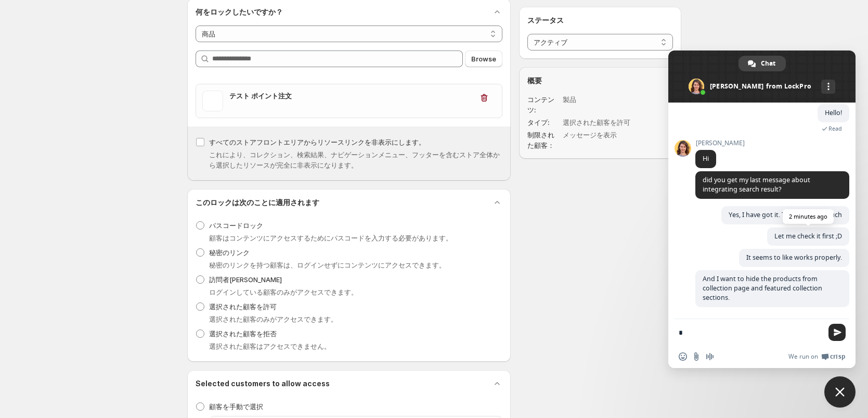 The image size is (868, 418). Describe the element at coordinates (544, 104) in the screenshot. I see `dt: コンテンツ :` at that location.